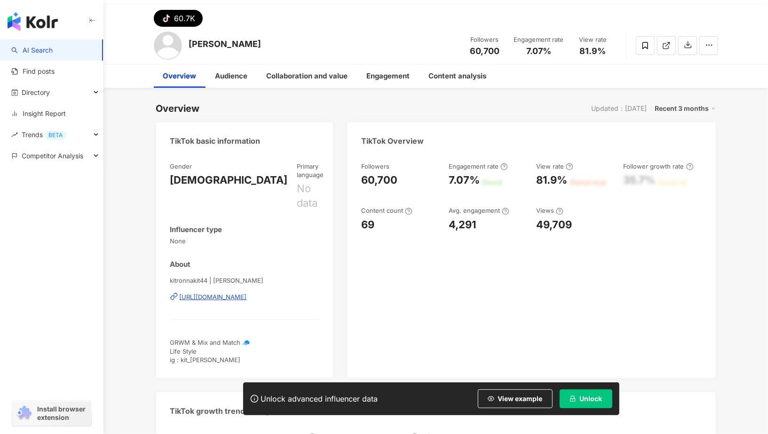 The height and width of the screenshot is (434, 768). What do you see at coordinates (392, 141) in the screenshot?
I see `div: TikTok Overview` at bounding box center [392, 141].